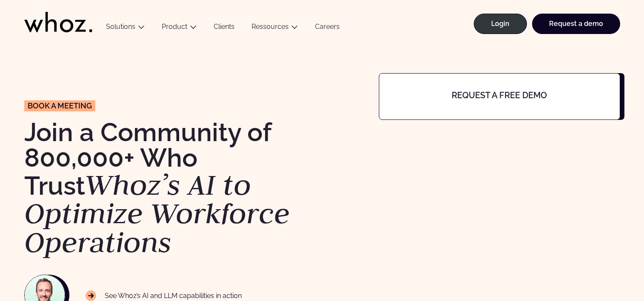 The image size is (644, 301). I want to click on button: Solutions, so click(125, 28).